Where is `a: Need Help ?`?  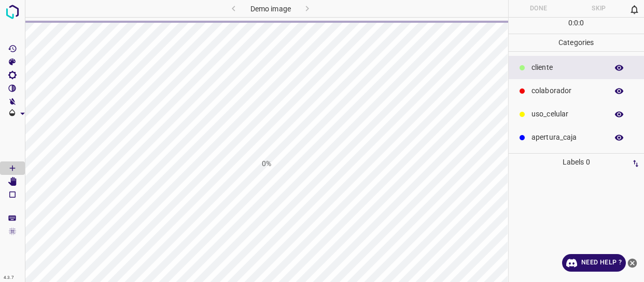
a: Need Help ? is located at coordinates (594, 263).